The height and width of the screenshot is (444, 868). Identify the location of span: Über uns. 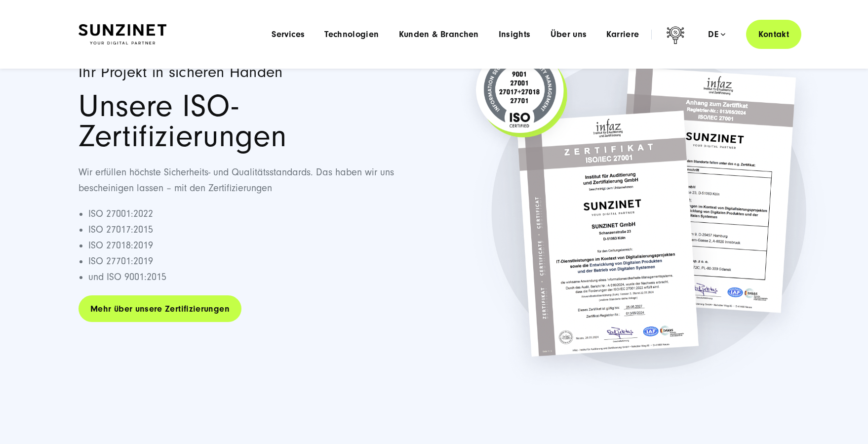
(569, 35).